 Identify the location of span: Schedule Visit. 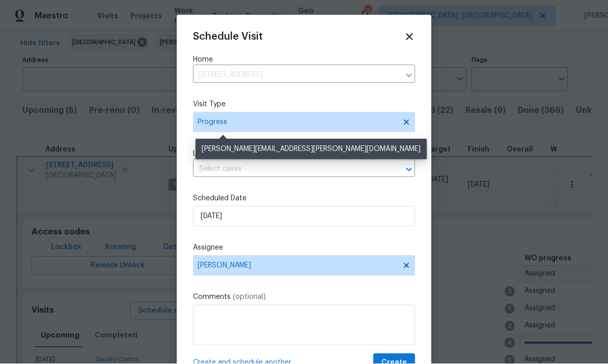
(228, 37).